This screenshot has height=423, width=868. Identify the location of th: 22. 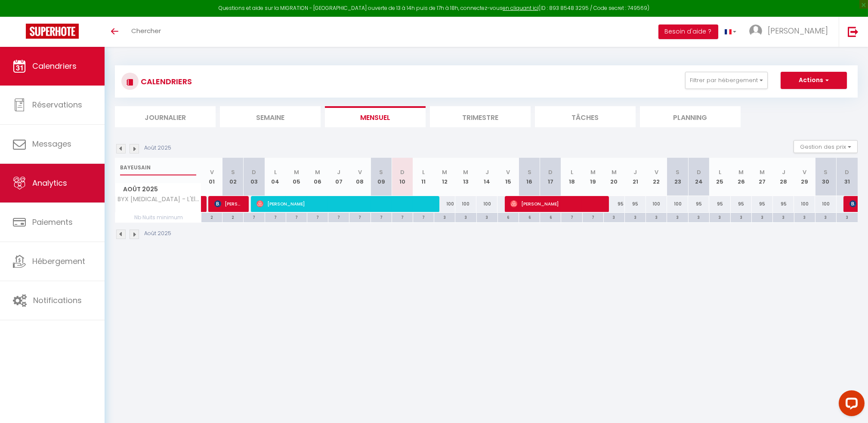
(656, 177).